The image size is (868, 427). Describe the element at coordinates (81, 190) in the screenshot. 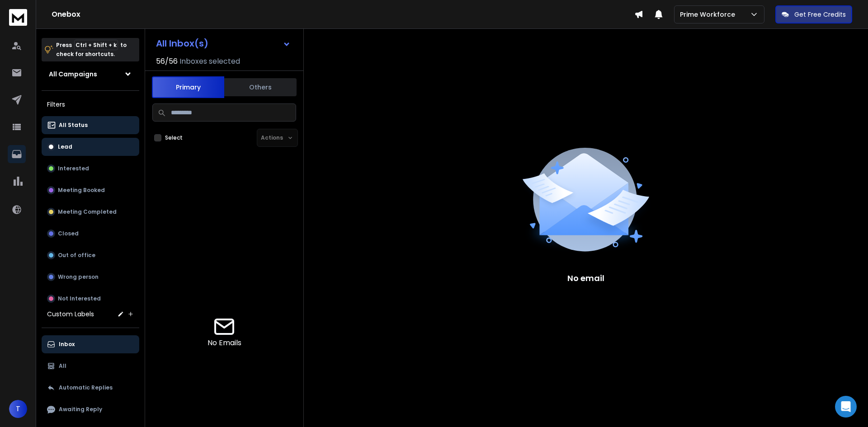

I see `p: Meeting Booked` at that location.